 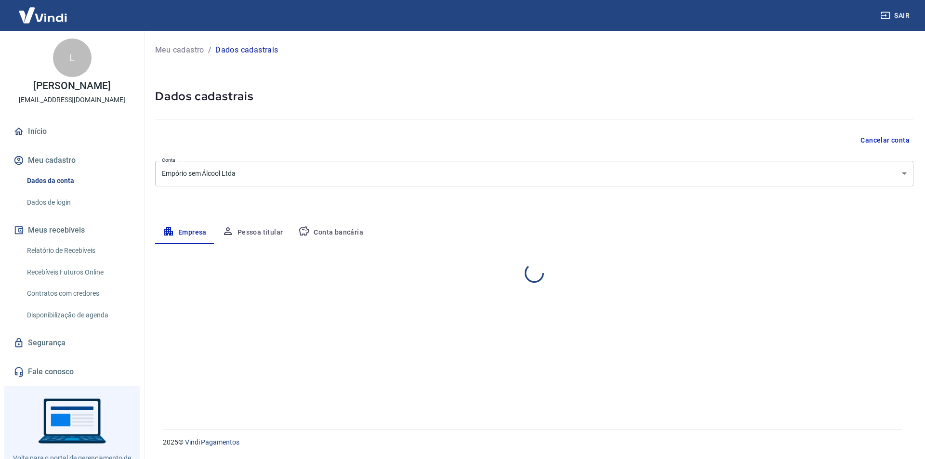 I want to click on img: Vindi, so click(x=43, y=15).